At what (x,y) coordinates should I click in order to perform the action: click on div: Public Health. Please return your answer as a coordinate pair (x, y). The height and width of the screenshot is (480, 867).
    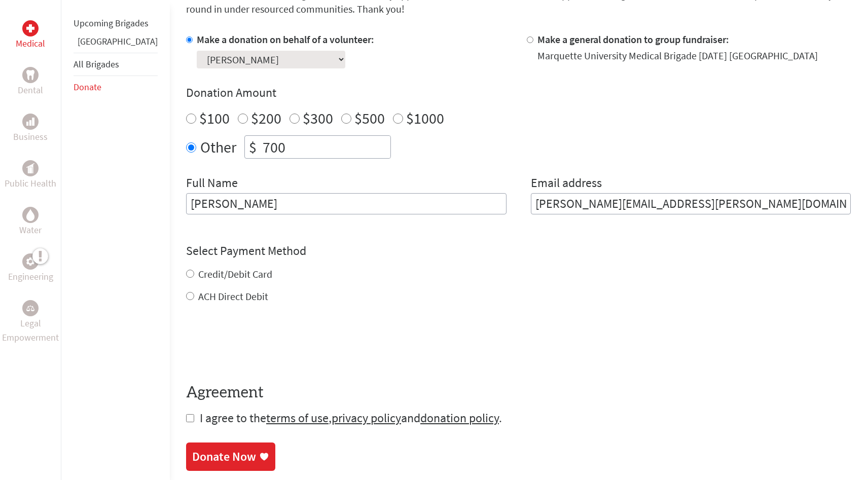
    Looking at the image, I should click on (30, 168).